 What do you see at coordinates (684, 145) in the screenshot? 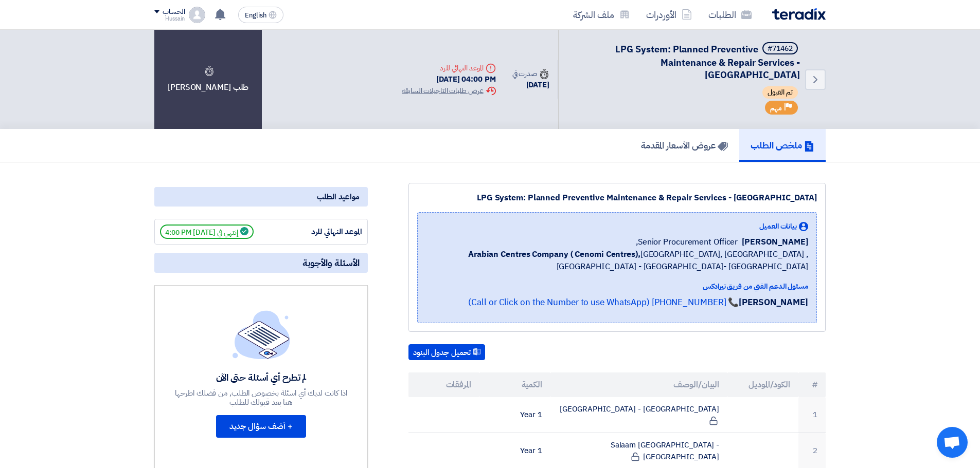
I see `a: عروض الأسعار المقدمة` at bounding box center [684, 145].